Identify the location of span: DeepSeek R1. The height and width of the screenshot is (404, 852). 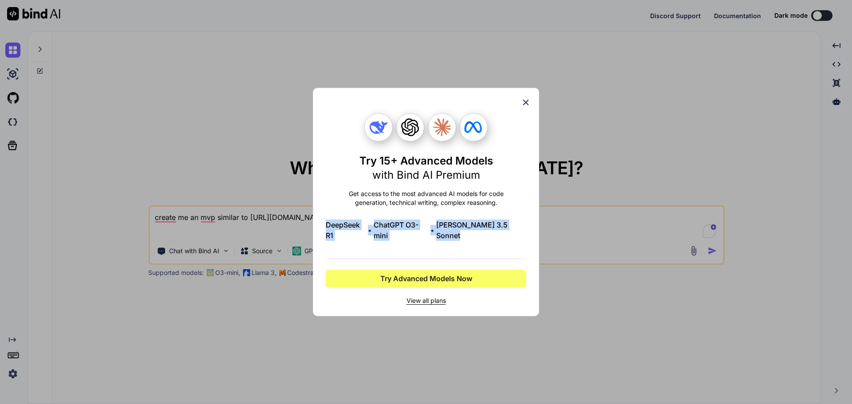
(346, 230).